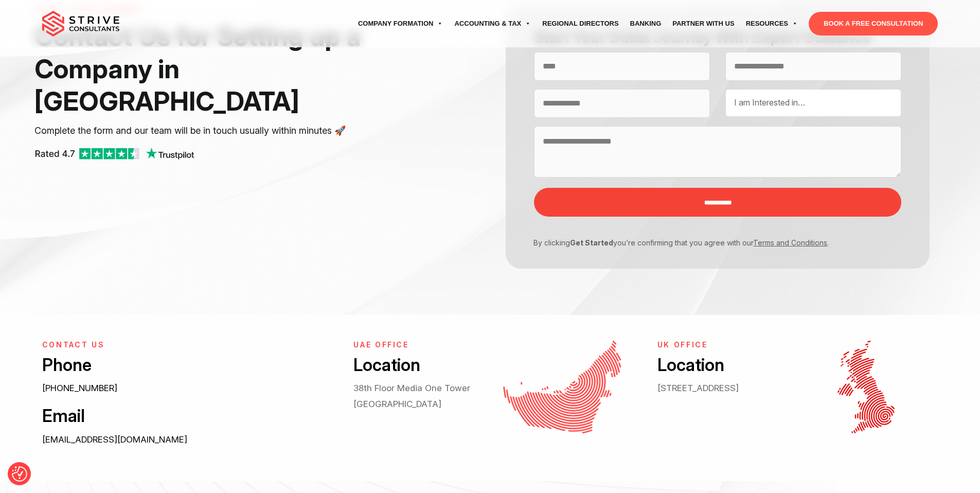 Image resolution: width=980 pixels, height=493 pixels. Describe the element at coordinates (418, 345) in the screenshot. I see `h6: UAE OFFICE` at that location.